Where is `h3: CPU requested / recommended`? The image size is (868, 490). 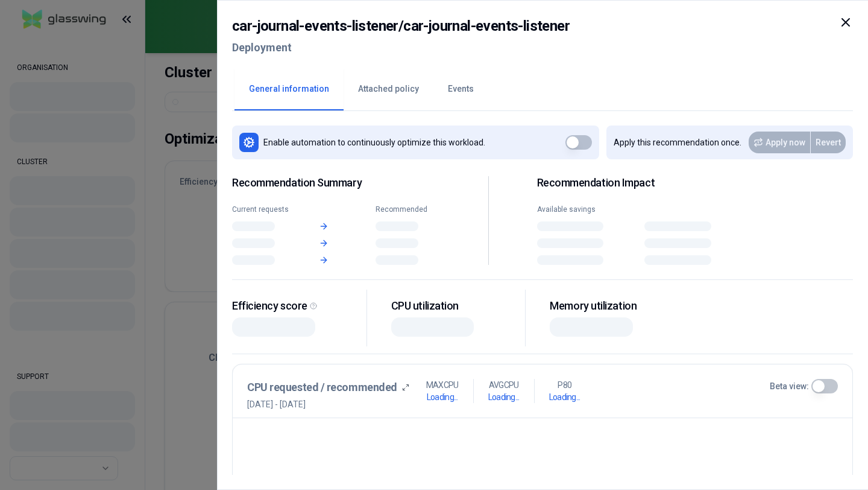
h3: CPU requested / recommended is located at coordinates (321, 387).